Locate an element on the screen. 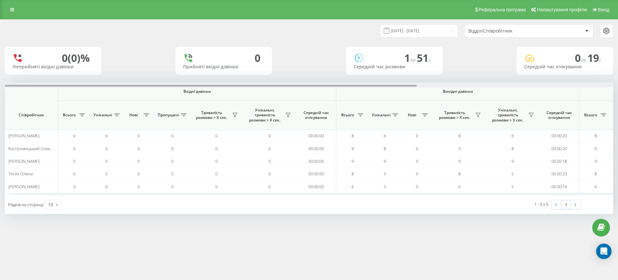  span: Вихідні дзвінки is located at coordinates (457, 91).